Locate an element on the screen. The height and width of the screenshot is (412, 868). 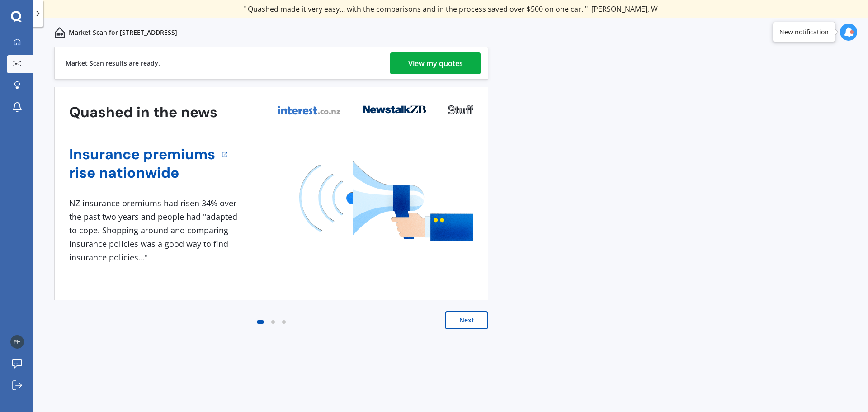
img: bec7ba355cd646f01c5d9a424fa134a5 is located at coordinates (17, 342).